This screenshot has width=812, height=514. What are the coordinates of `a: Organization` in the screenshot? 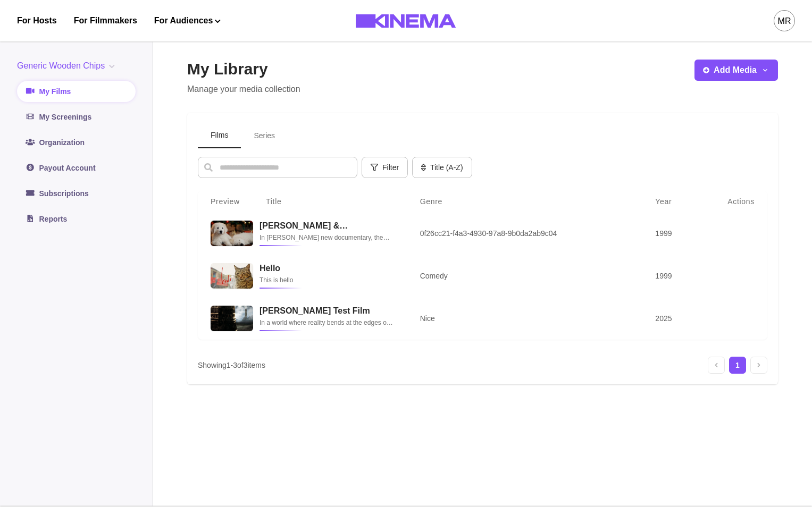 It's located at (76, 143).